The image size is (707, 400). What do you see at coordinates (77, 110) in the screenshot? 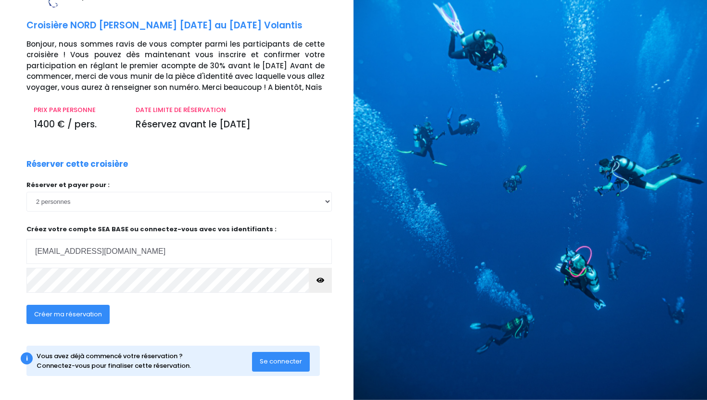
I see `p: PRIX PAR PERSONNE` at bounding box center [77, 110].